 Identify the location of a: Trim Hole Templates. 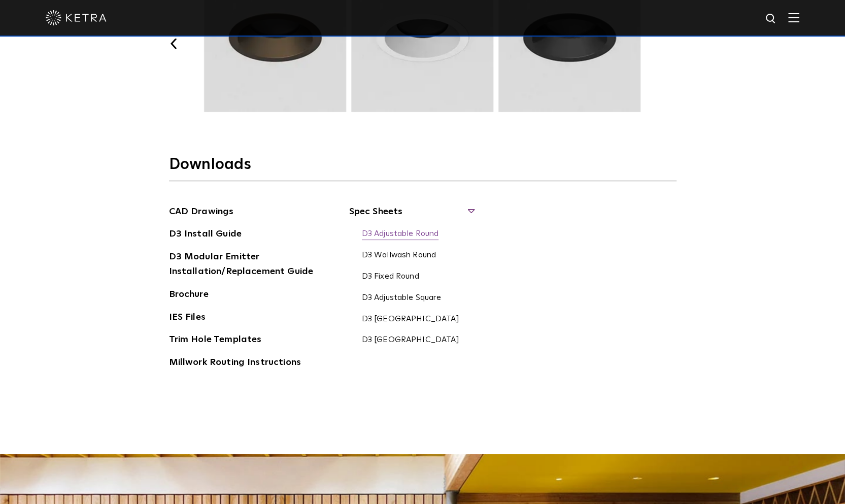
(215, 340).